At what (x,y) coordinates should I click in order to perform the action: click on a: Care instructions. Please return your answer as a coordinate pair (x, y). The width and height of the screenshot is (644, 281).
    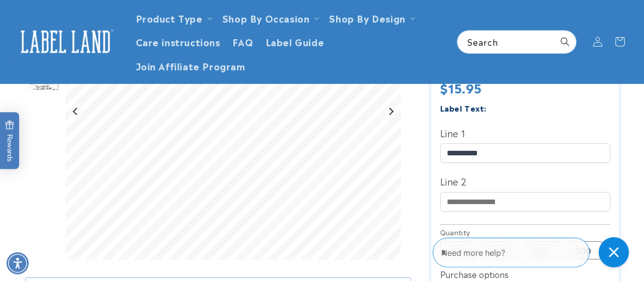
    Looking at the image, I should click on (178, 41).